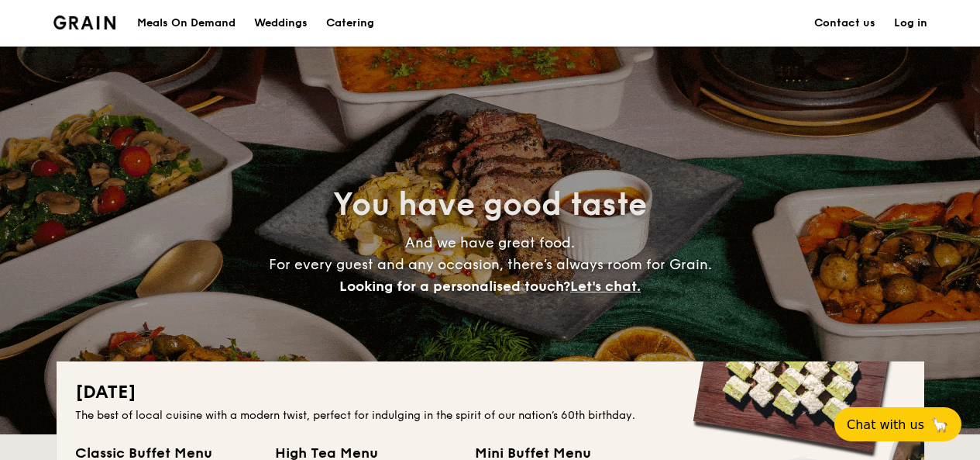 This screenshot has height=460, width=980. What do you see at coordinates (886, 424) in the screenshot?
I see `span: Chat with us` at bounding box center [886, 424].